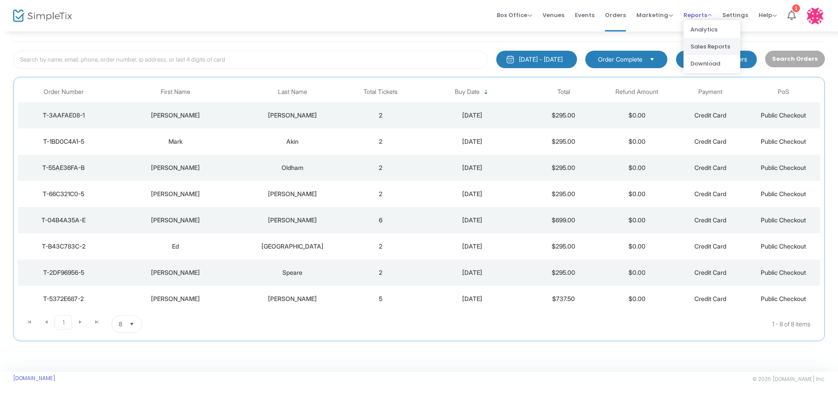 The image size is (838, 398). Describe the element at coordinates (292, 168) in the screenshot. I see `div: Oldham` at that location.